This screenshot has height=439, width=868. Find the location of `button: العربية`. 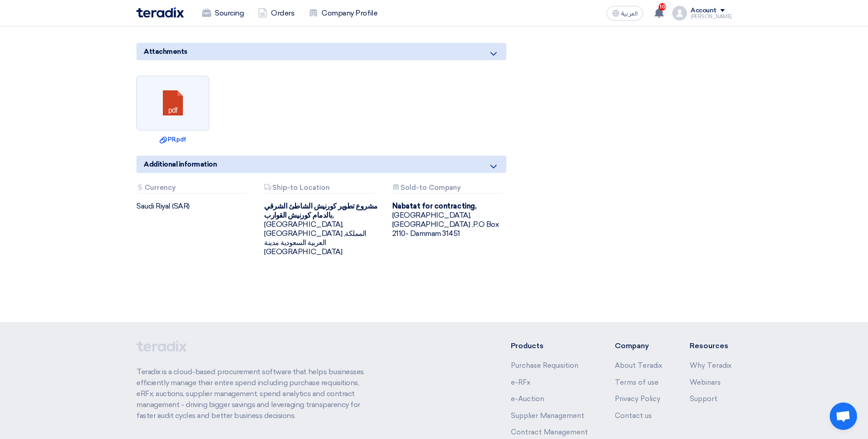

button: العربية is located at coordinates (625, 13).